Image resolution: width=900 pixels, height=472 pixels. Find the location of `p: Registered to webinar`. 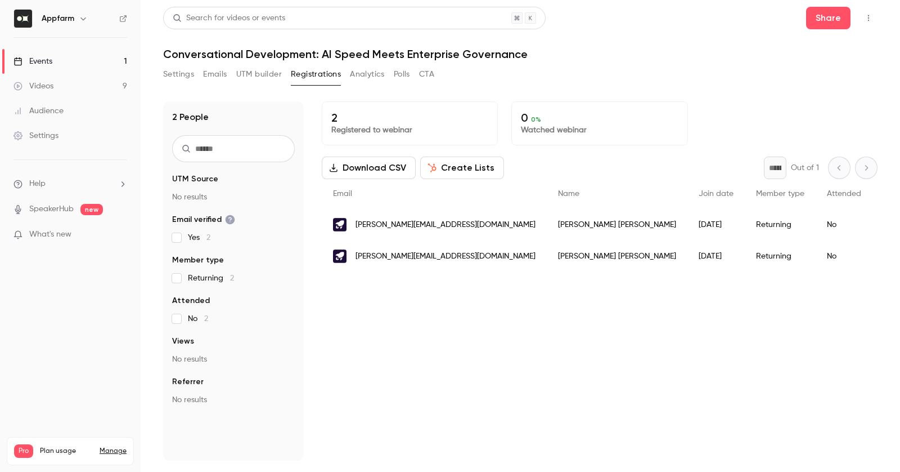

p: Registered to webinar is located at coordinates (410, 130).